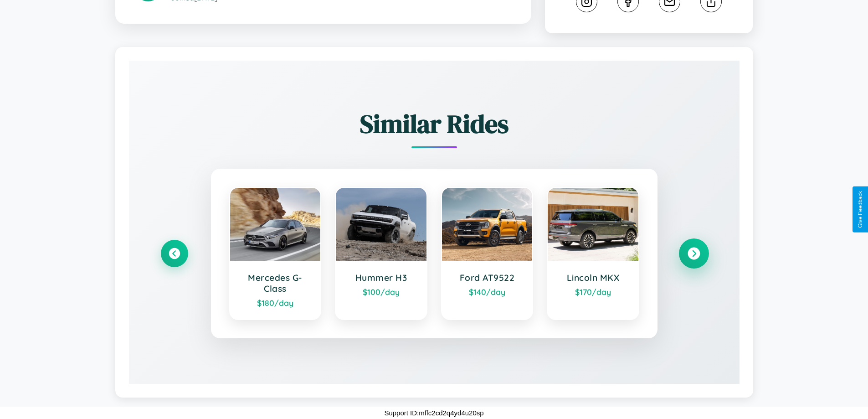 Image resolution: width=868 pixels, height=419 pixels. What do you see at coordinates (860, 210) in the screenshot?
I see `div: Give Feedback` at bounding box center [860, 210].